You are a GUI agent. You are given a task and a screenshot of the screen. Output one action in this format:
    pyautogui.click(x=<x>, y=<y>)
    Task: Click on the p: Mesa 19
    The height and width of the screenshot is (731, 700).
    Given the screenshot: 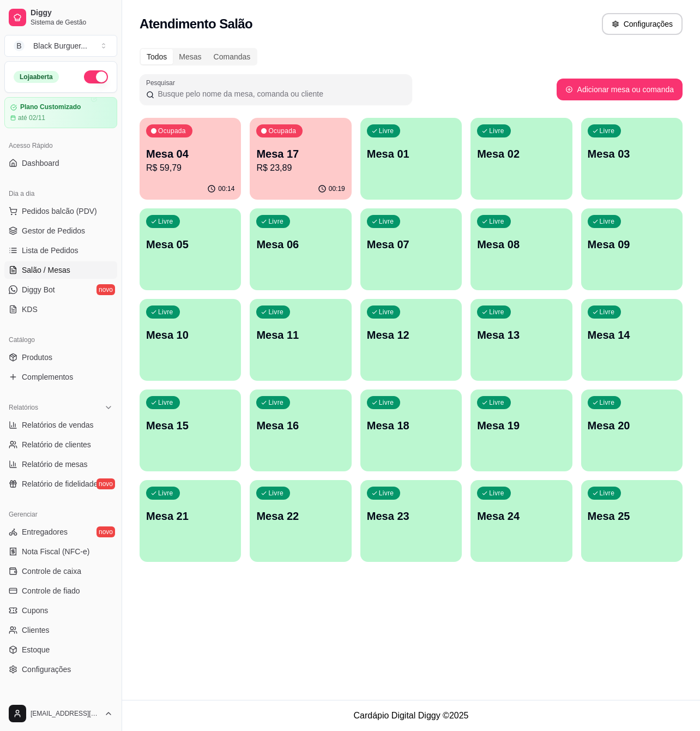 What is the action you would take?
    pyautogui.click(x=521, y=426)
    